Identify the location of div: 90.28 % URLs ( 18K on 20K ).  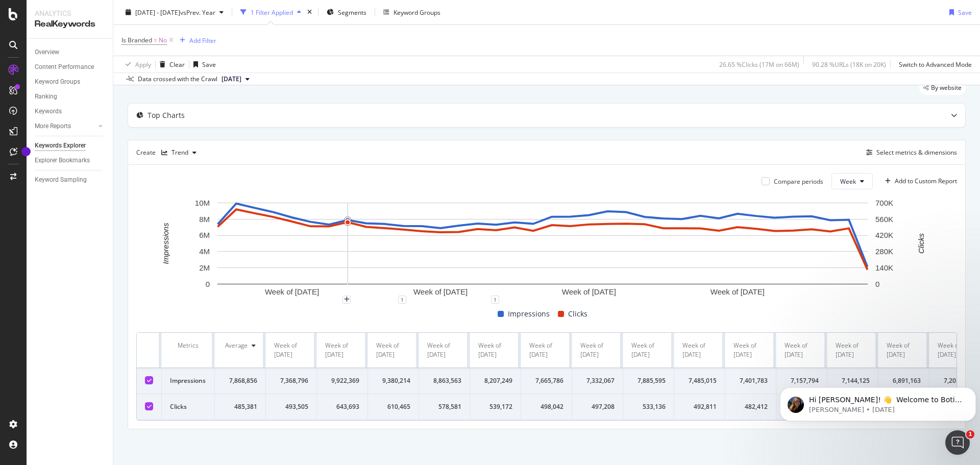
(849, 64).